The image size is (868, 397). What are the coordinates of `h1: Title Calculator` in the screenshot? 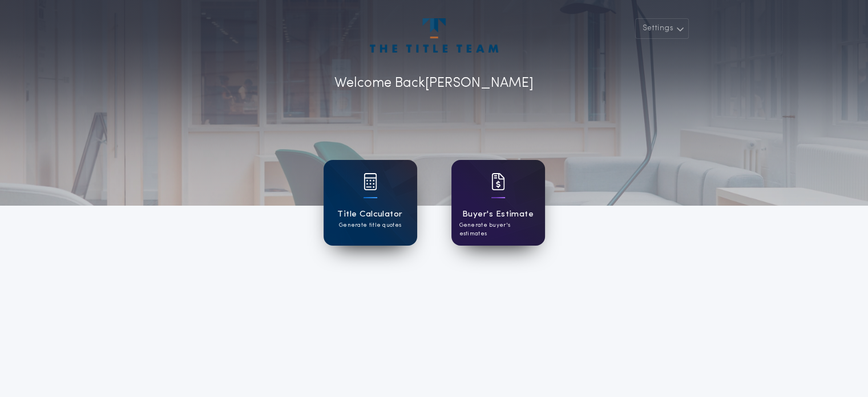 It's located at (370, 214).